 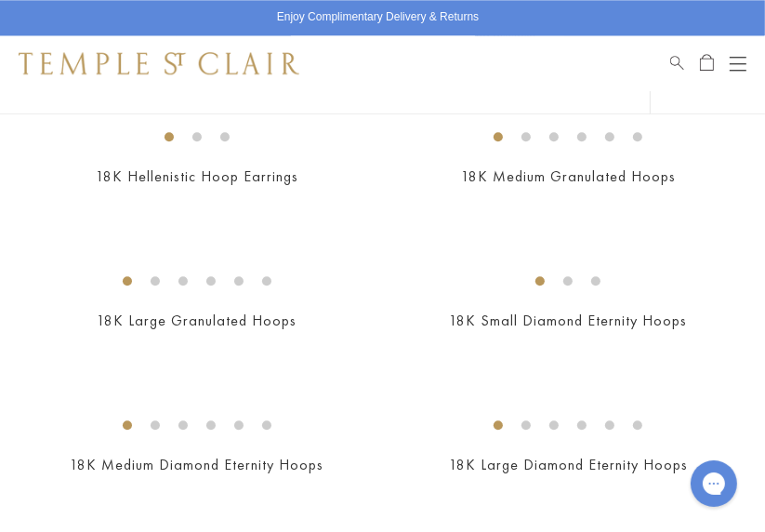 I want to click on a: 18K Medium Granulated Hoops, so click(x=568, y=176).